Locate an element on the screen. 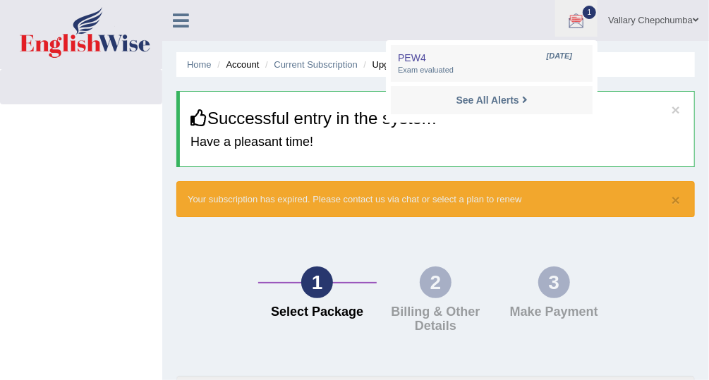  h3: Successful entry in the system is located at coordinates (437, 119).